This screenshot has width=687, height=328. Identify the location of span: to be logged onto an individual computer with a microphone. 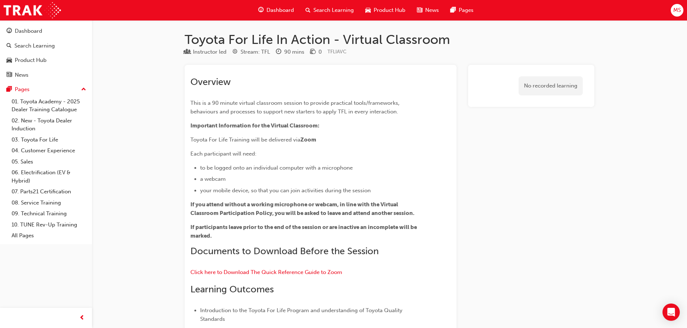
(276, 168).